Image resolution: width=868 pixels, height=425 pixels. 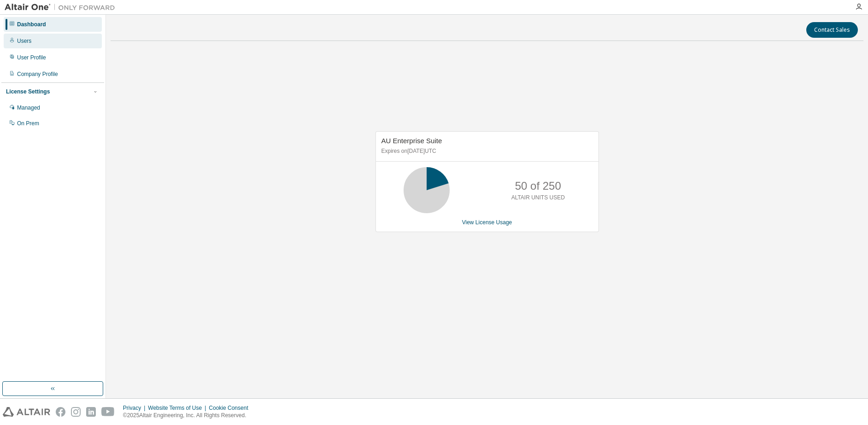 What do you see at coordinates (231, 408) in the screenshot?
I see `div: Cookie Consent` at bounding box center [231, 408].